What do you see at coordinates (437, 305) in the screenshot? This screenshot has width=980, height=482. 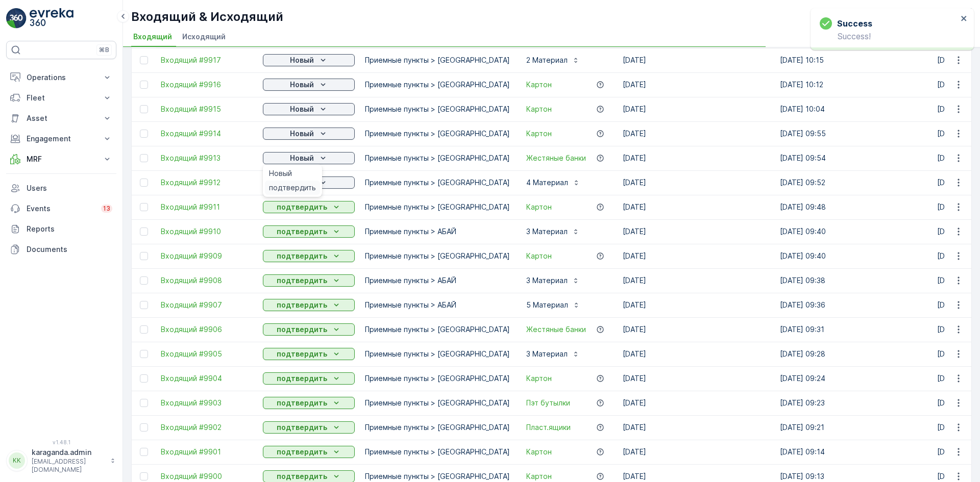 I see `td: Приемные пункты > АБАЙ` at bounding box center [437, 305].